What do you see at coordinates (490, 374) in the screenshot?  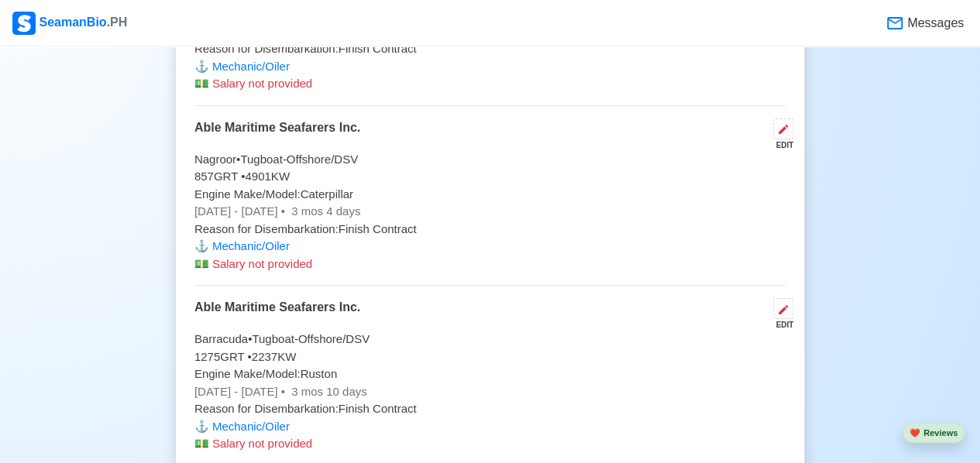 I see `p: Engine Make/Model: Ruston` at bounding box center [490, 374].